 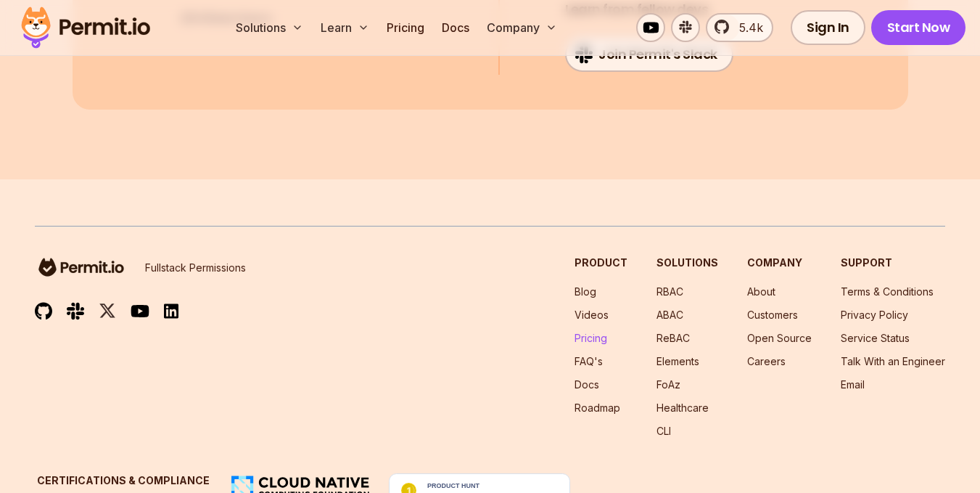 I want to click on a: Privacy Policy, so click(x=874, y=314).